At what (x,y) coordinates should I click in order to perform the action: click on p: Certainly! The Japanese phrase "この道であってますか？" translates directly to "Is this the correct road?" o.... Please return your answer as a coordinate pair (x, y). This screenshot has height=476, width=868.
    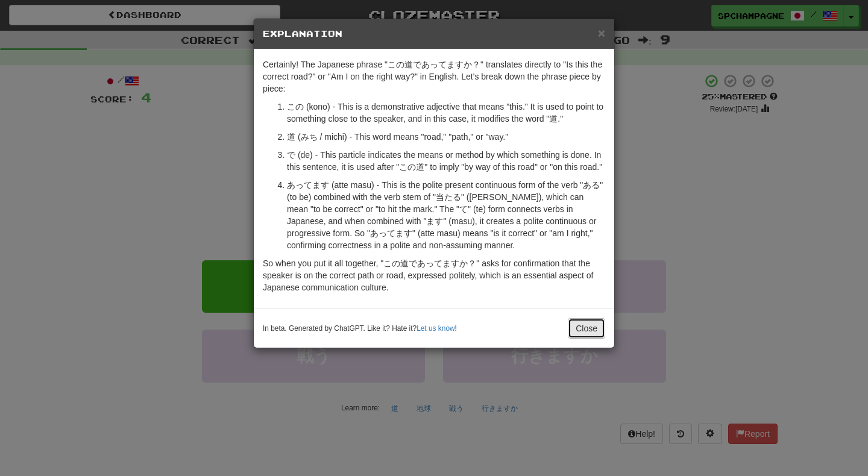
    Looking at the image, I should click on (434, 76).